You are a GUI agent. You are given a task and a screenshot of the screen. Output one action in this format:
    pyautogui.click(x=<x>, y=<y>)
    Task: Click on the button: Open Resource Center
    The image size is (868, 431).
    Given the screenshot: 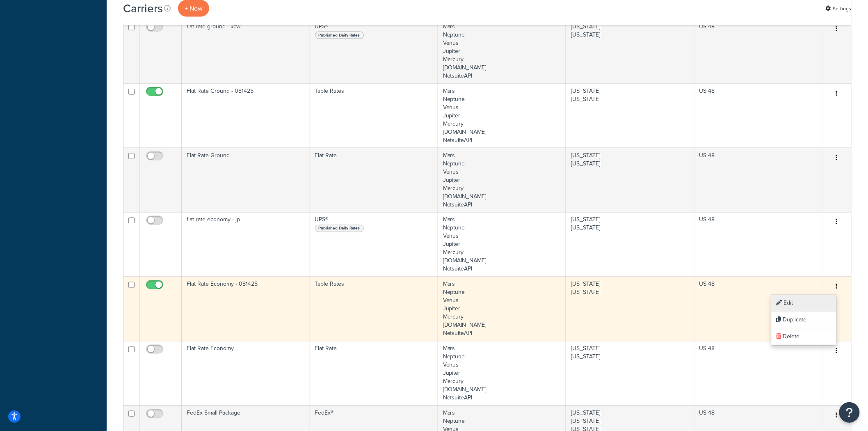 What is the action you would take?
    pyautogui.click(x=850, y=413)
    